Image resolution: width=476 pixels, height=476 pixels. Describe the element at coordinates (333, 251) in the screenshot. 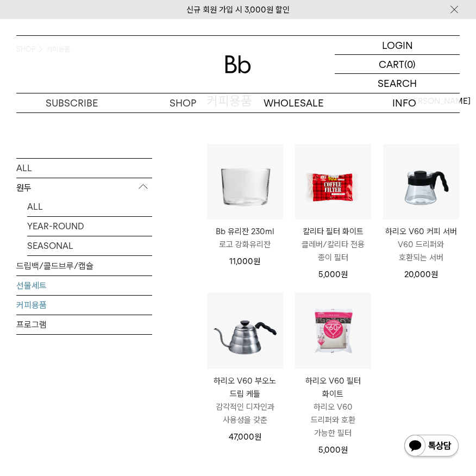

I see `p: 클레버/칼리타 전용 종이 필터` at that location.